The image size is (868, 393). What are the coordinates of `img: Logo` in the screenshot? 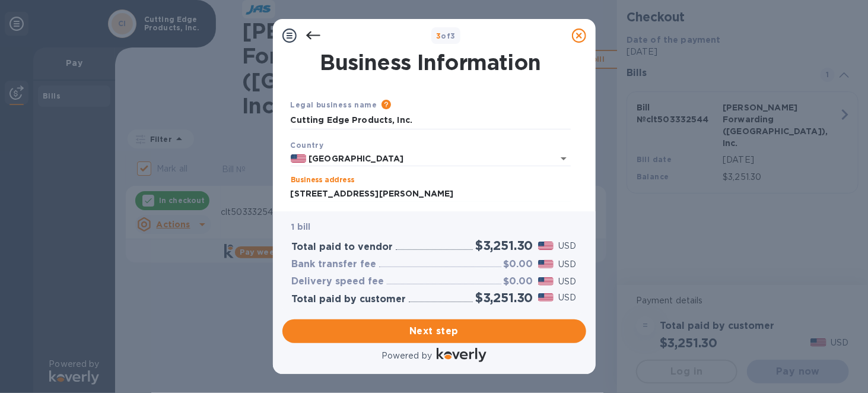 It's located at (461, 355).